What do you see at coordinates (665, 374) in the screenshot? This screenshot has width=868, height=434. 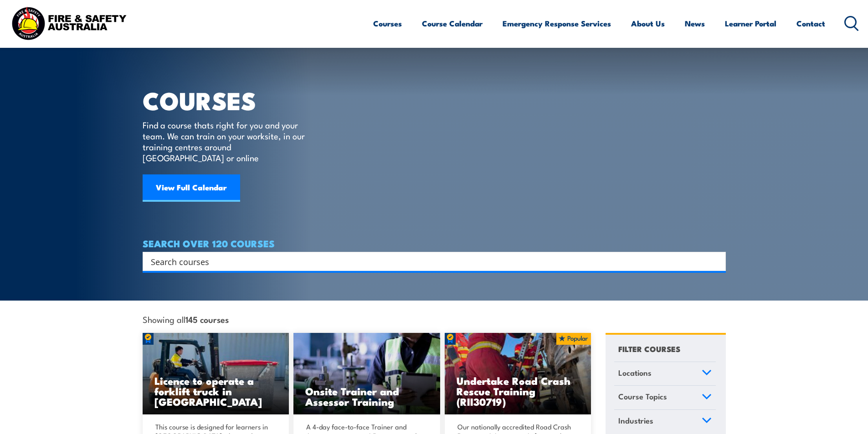 I see `a: Locations` at bounding box center [665, 374].